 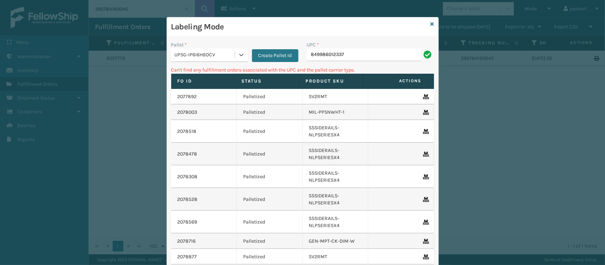 I want to click on a: 2078569, so click(x=188, y=222).